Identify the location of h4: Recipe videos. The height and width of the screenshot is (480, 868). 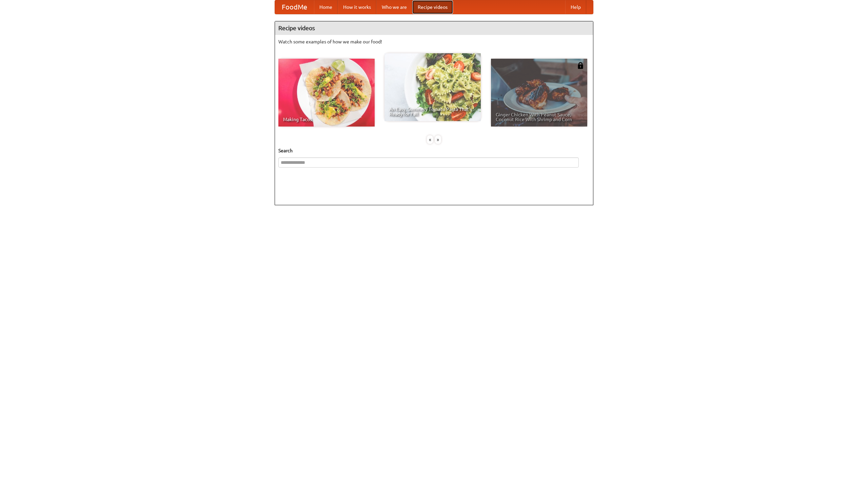
(434, 28).